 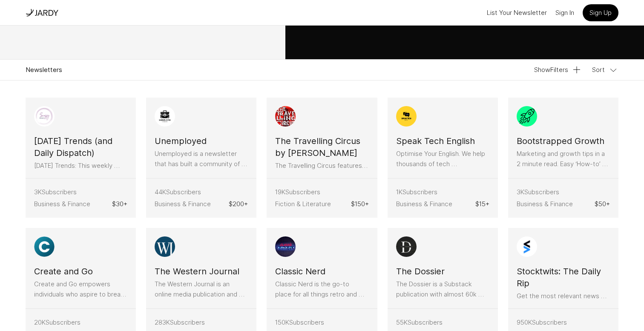 What do you see at coordinates (178, 192) in the screenshot?
I see `span: 44K Subscribers` at bounding box center [178, 192].